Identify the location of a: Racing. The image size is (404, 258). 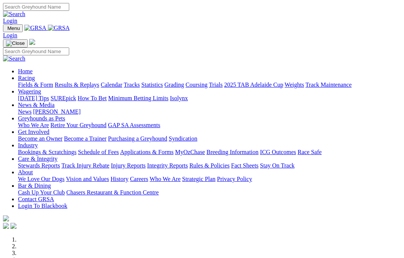
(26, 78).